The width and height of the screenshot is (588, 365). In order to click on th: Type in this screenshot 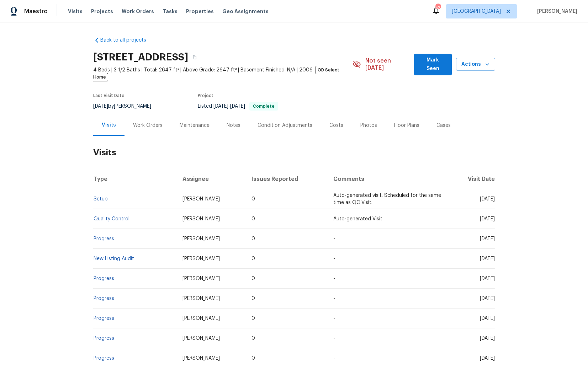, I will do `click(135, 179)`.